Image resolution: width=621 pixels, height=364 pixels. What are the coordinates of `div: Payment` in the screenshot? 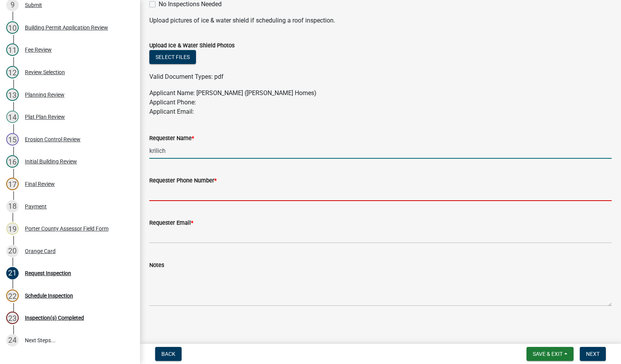 It's located at (36, 206).